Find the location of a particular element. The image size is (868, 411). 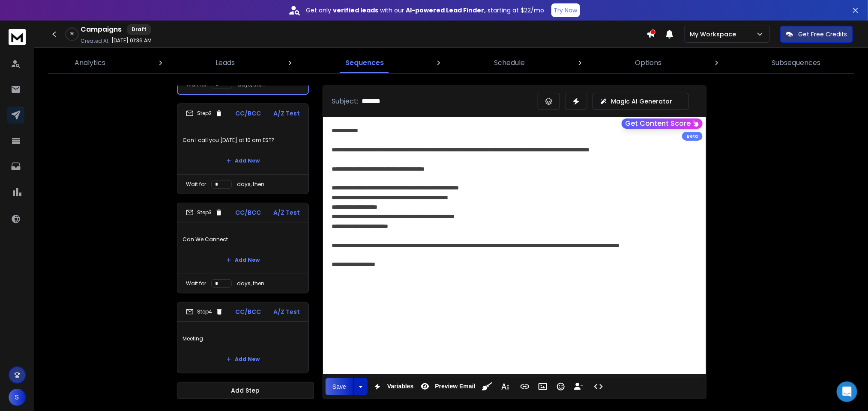

a: Analytics is located at coordinates (90, 63).